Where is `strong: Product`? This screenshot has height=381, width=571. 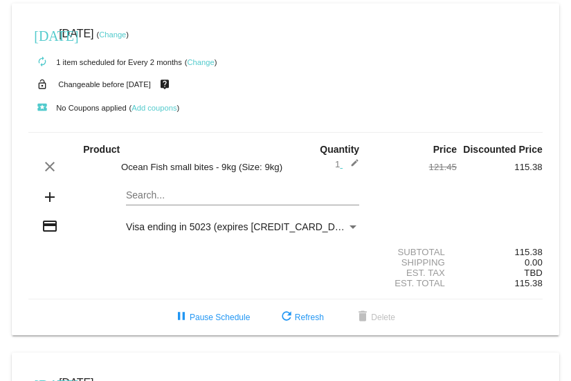 strong: Product is located at coordinates (101, 149).